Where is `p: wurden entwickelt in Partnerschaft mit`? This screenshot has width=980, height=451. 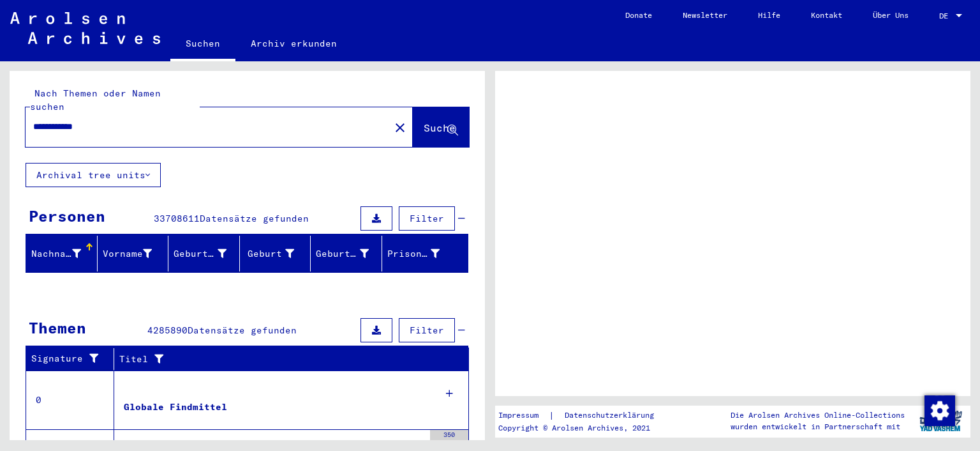
p: wurden entwickelt in Partnerschaft mit is located at coordinates (818, 426).